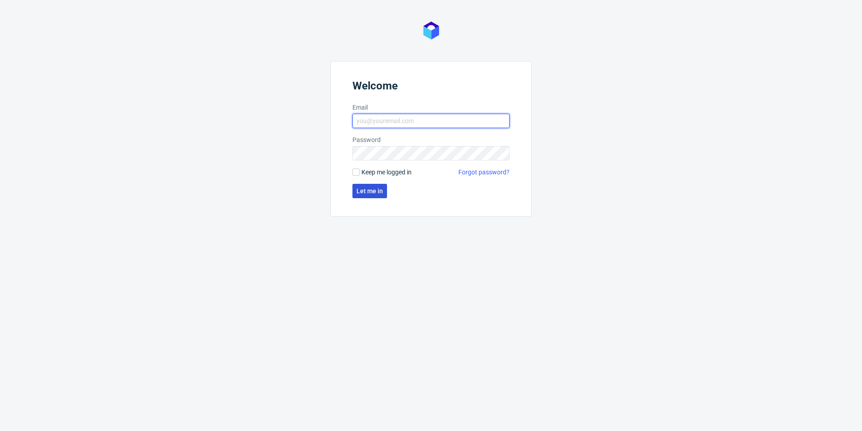 This screenshot has height=431, width=862. I want to click on span: Let me in, so click(369, 191).